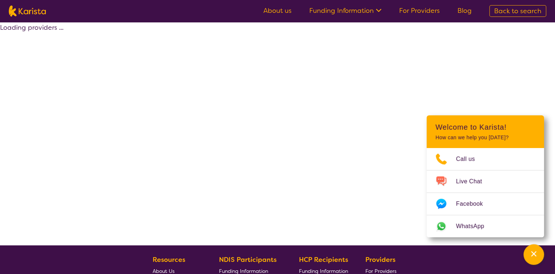  What do you see at coordinates (345, 11) in the screenshot?
I see `a: Funding Information` at bounding box center [345, 11].